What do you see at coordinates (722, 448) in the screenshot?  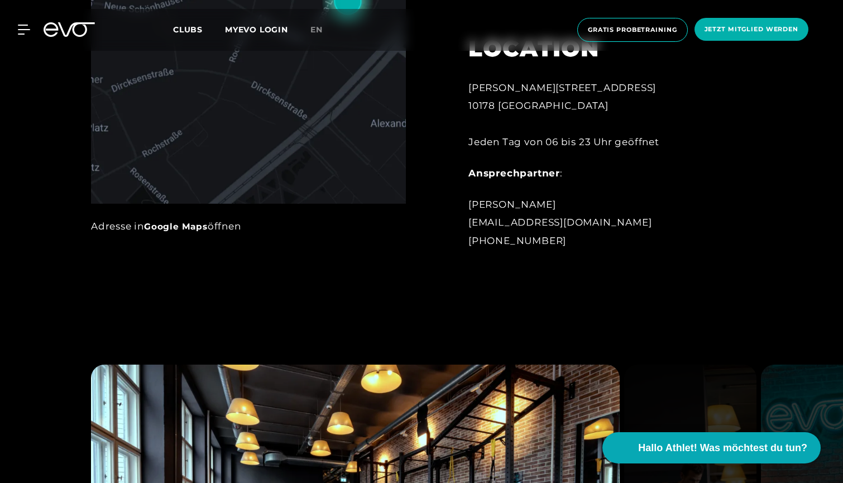 I see `span: Hallo Athlet! Was möchtest du tun?` at bounding box center [722, 448].